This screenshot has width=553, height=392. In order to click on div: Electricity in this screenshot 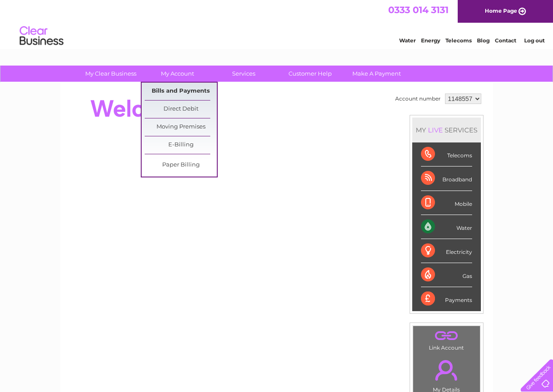, I will do `click(446, 251)`.